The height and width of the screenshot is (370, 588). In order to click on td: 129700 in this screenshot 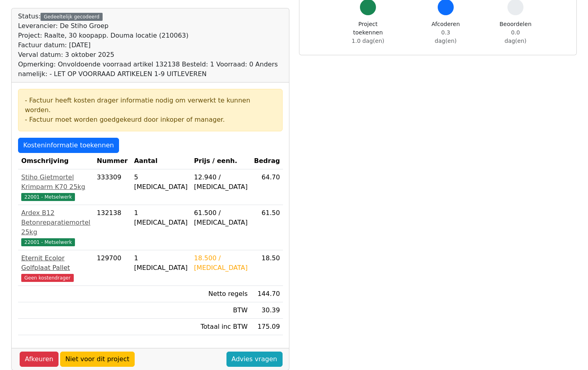, I will do `click(112, 268)`.